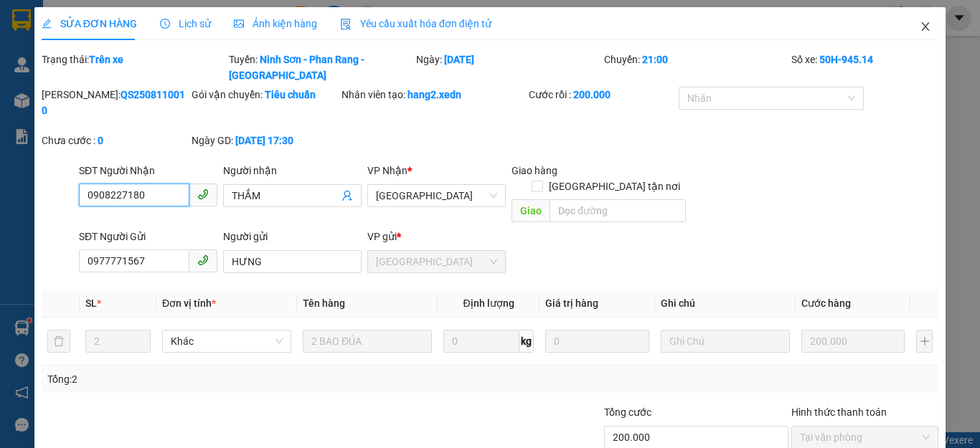  I want to click on div: Tổng: 2, so click(213, 379).